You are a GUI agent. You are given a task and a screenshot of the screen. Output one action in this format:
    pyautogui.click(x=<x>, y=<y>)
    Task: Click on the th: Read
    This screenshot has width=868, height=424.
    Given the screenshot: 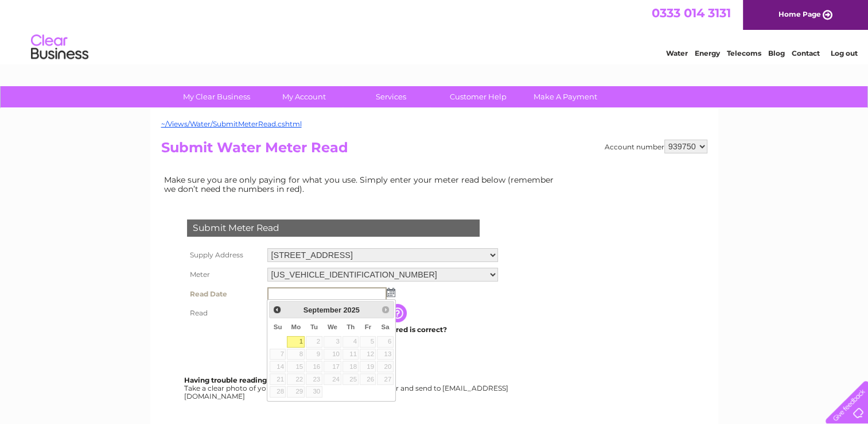 What is the action you would take?
    pyautogui.click(x=224, y=313)
    